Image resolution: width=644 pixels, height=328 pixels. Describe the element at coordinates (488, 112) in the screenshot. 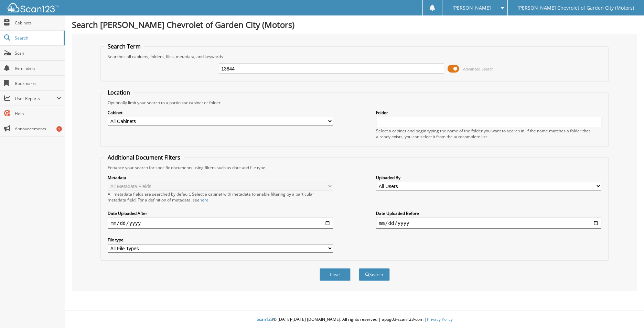

I see `label: Folder` at that location.